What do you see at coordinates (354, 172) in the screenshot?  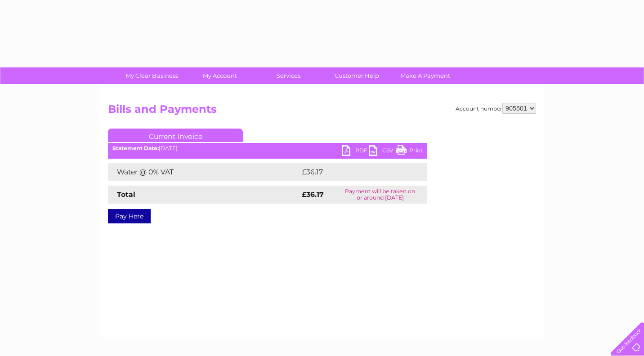 I see `td: £36.17` at bounding box center [354, 172].